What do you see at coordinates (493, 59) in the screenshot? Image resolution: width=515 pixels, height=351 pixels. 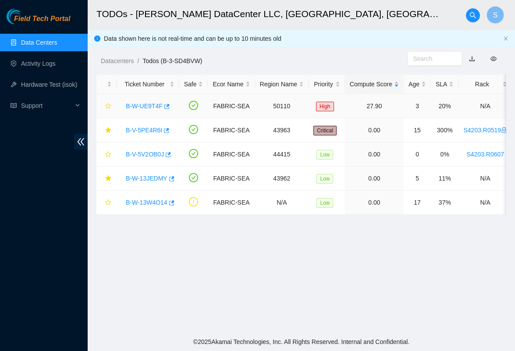 I see `span: eye` at bounding box center [493, 59].